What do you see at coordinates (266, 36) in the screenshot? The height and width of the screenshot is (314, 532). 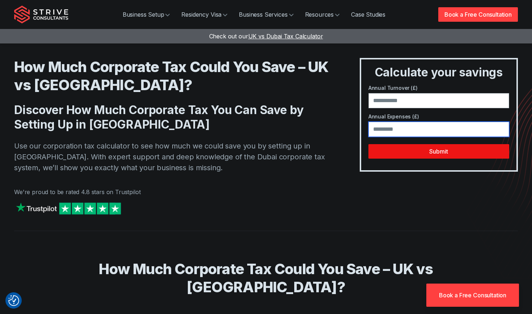 I see `a: Check out ourUK vs Dubai Tax Calculator` at bounding box center [266, 36].